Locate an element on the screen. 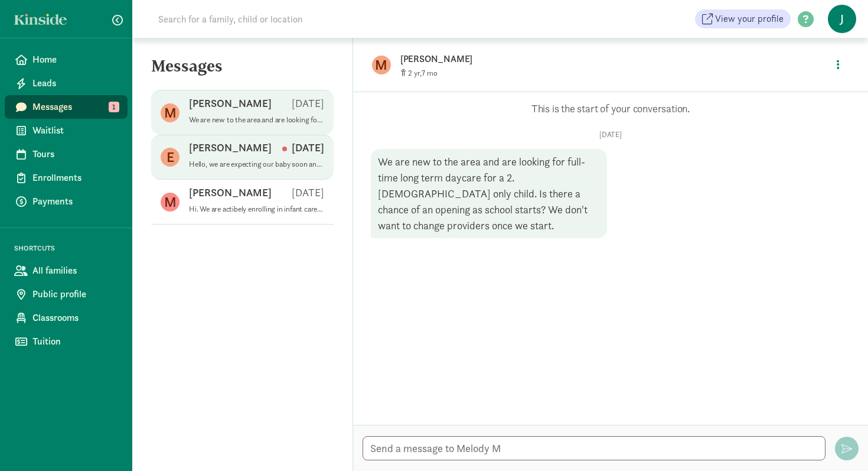  span: Enrollments is located at coordinates (75, 178).